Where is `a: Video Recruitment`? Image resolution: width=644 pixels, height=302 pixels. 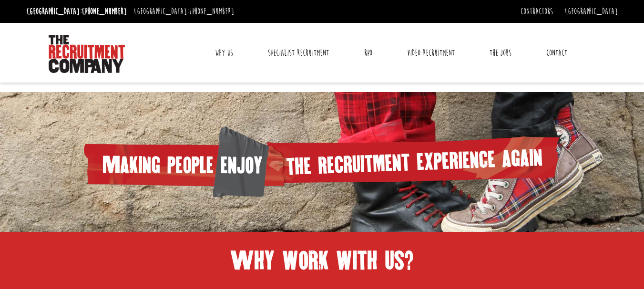
a: Video Recruitment is located at coordinates (431, 53).